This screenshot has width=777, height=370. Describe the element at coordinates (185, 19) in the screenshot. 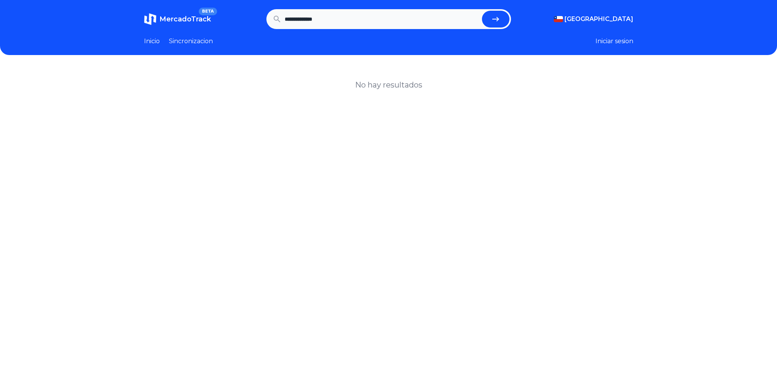

I see `span: MercadoTrack` at that location.